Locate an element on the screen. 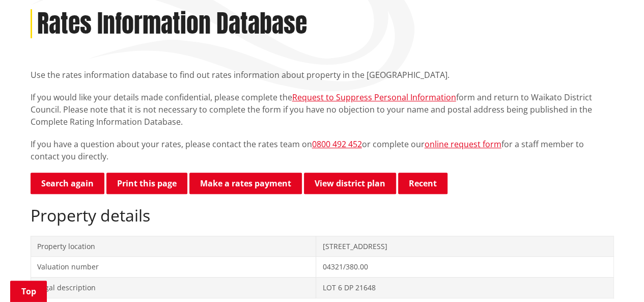 Image resolution: width=644 pixels, height=302 pixels. a: View district plan is located at coordinates (350, 184).